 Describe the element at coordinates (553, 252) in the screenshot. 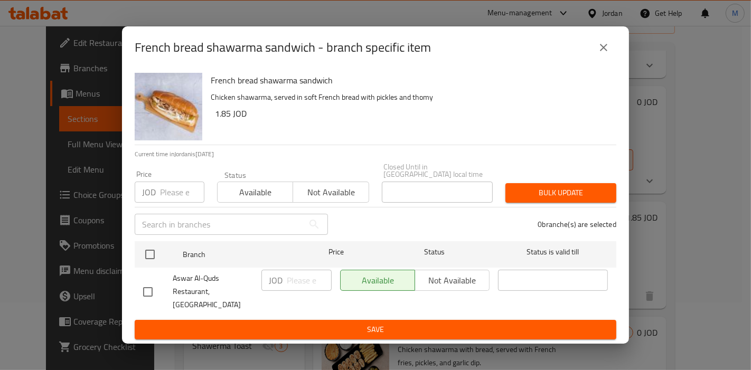

I see `span: Status is valid till` at that location.